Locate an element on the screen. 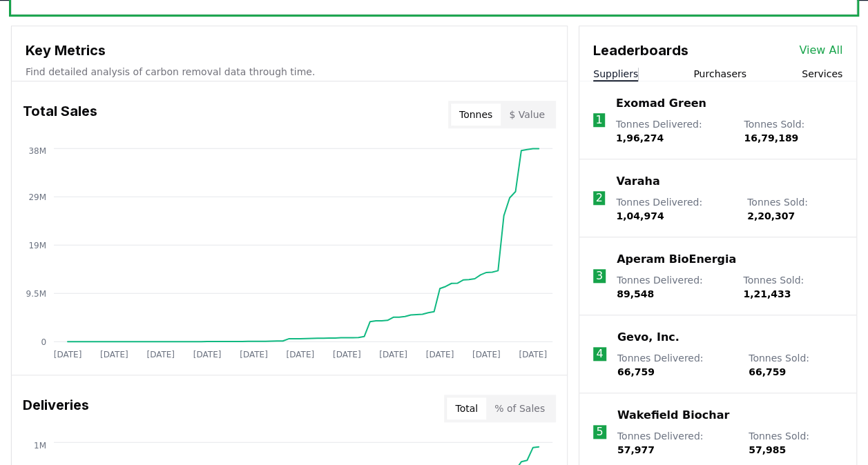 This screenshot has height=465, width=868. p: Varaha is located at coordinates (637, 182).